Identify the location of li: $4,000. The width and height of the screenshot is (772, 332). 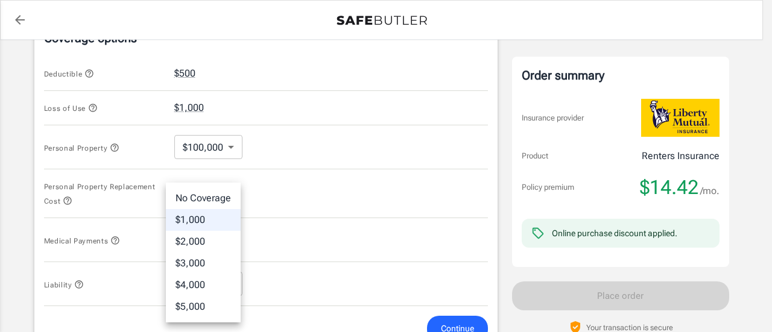
(203, 285).